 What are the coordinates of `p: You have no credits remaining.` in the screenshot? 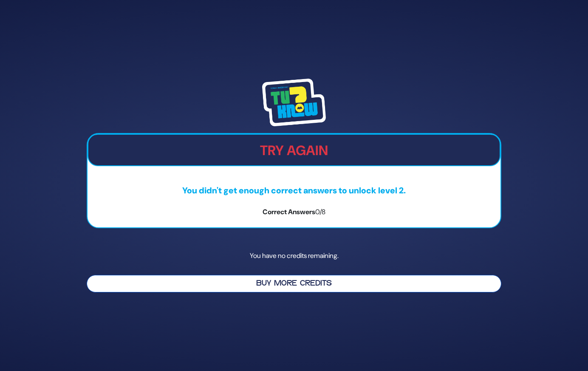 It's located at (294, 256).